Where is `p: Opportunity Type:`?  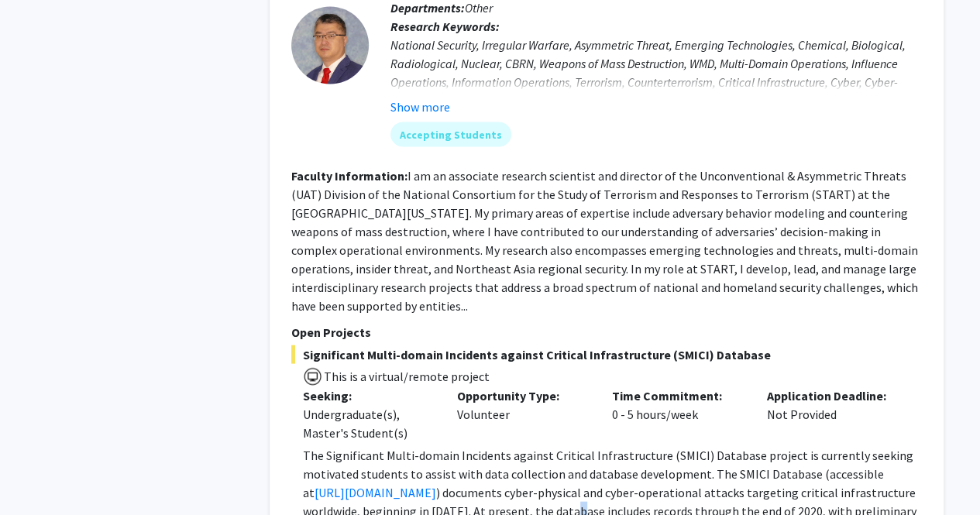 p: Opportunity Type: is located at coordinates (523, 396).